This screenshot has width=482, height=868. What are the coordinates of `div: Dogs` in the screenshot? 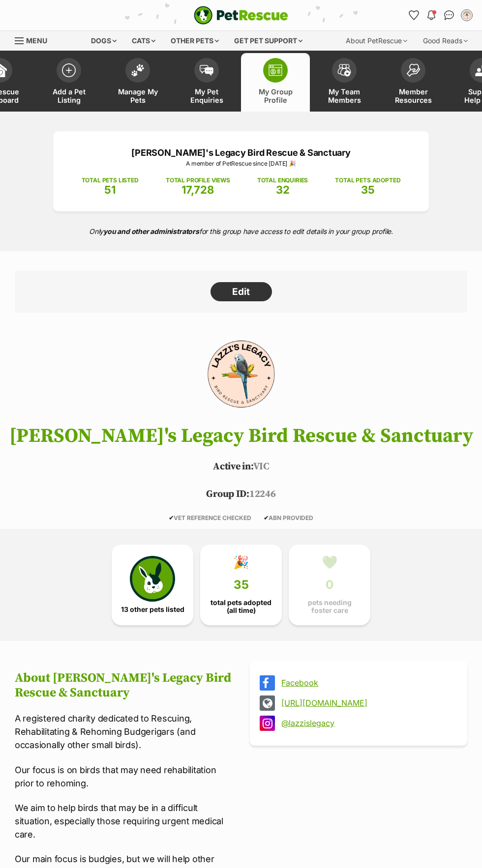 It's located at (104, 41).